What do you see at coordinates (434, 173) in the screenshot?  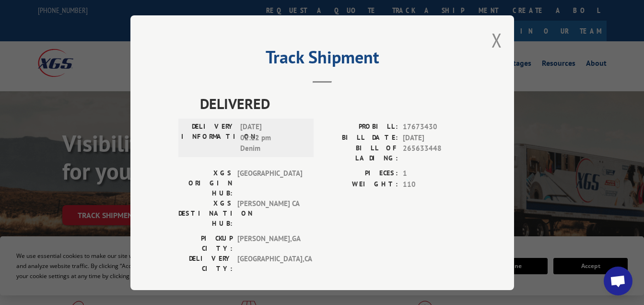 I see `span: 1` at bounding box center [434, 173].